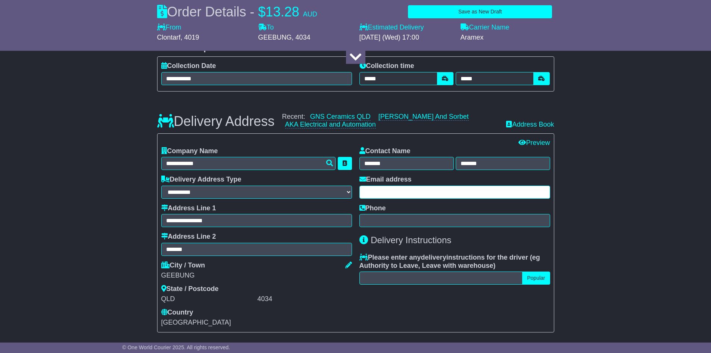  Describe the element at coordinates (176, 347) in the screenshot. I see `span: © One World Courier 2025. All rights reserved.` at that location.